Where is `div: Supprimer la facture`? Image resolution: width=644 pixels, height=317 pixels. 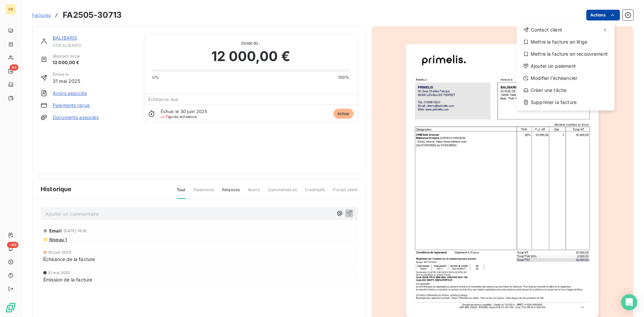
div: Supprimer la facture is located at coordinates (565, 102).